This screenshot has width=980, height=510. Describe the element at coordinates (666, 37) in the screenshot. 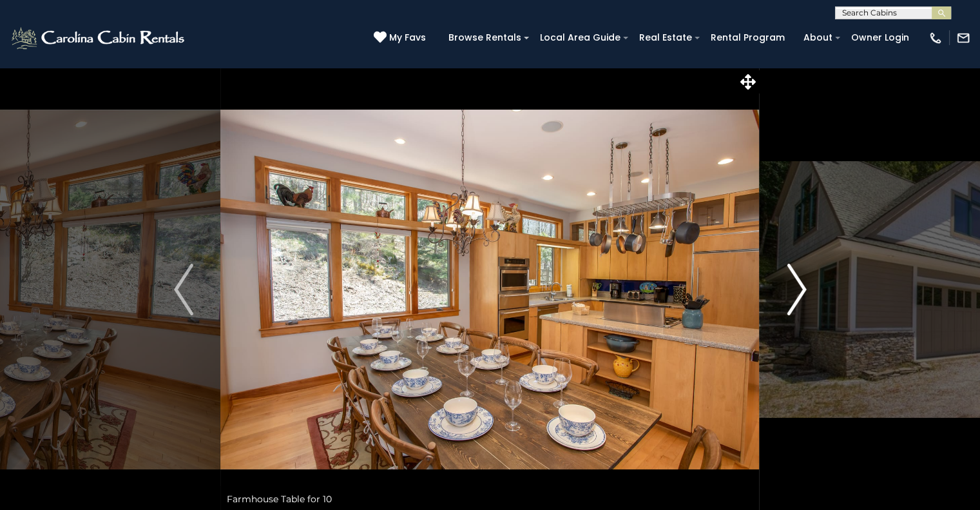

I see `a: Real Estate` at that location.